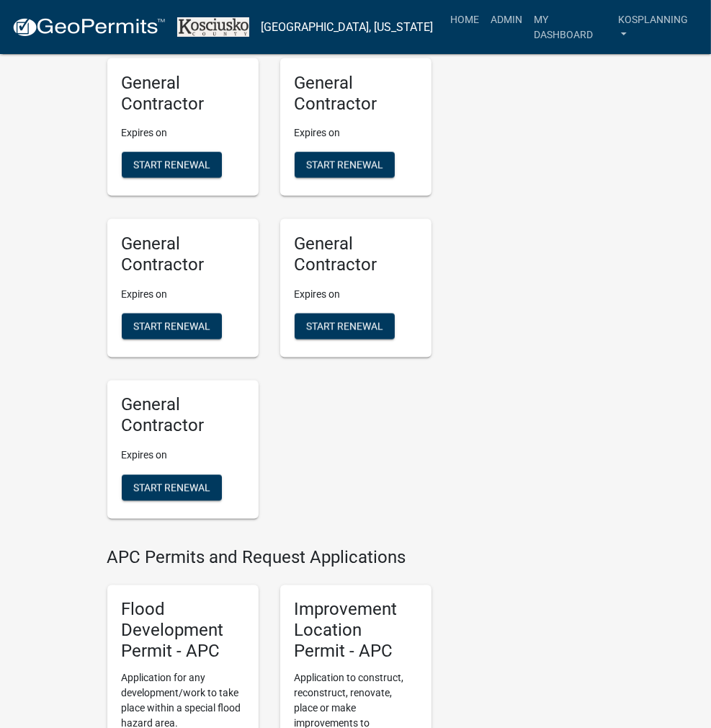 This screenshot has width=711, height=728. Describe the element at coordinates (270, 558) in the screenshot. I see `h4: APC Permits and Request Applications` at that location.